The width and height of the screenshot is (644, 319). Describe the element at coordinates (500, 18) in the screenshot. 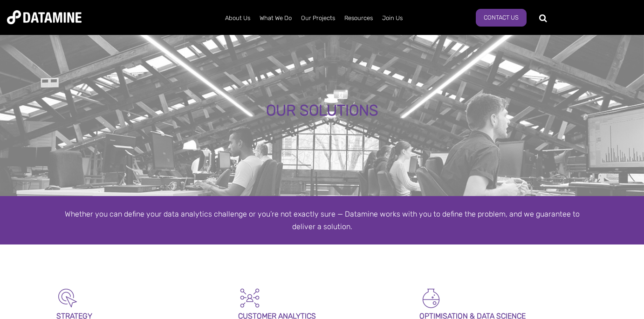

I see `a: Contact Us` at that location.